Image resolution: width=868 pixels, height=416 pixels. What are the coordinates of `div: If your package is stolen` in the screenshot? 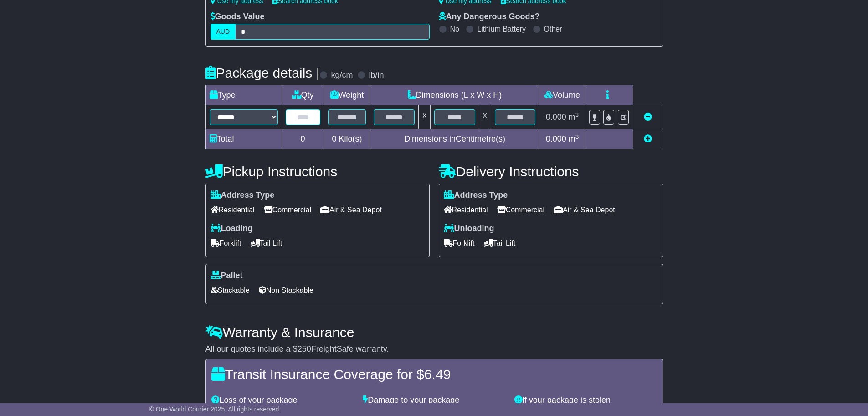 It's located at (585, 400).